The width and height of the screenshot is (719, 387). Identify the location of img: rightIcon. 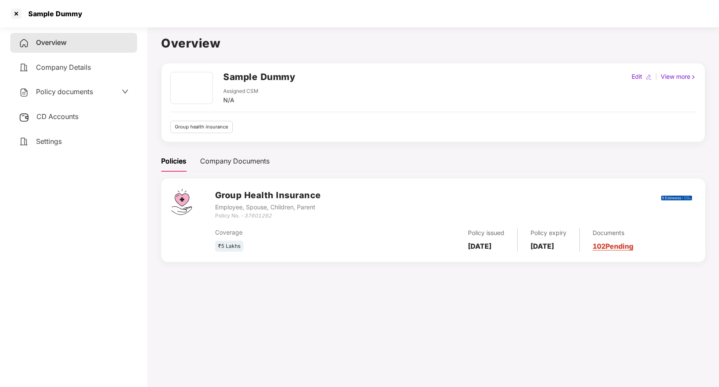
(693, 77).